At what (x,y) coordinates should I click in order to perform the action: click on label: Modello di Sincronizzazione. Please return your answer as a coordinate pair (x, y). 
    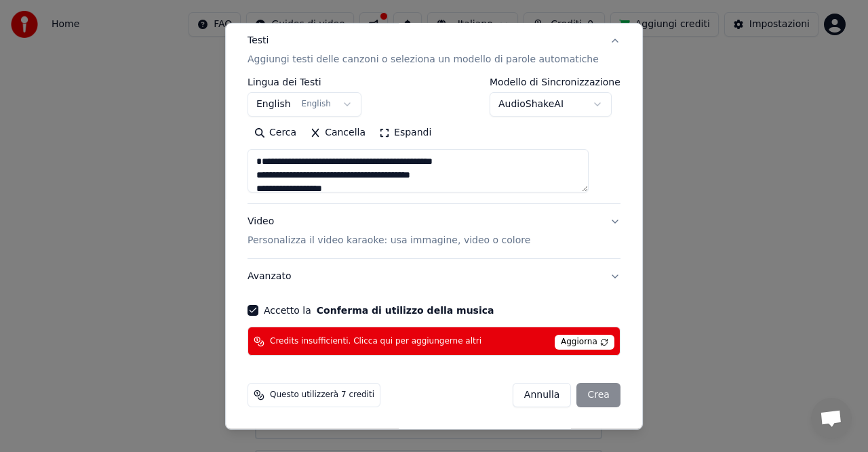
    Looking at the image, I should click on (555, 82).